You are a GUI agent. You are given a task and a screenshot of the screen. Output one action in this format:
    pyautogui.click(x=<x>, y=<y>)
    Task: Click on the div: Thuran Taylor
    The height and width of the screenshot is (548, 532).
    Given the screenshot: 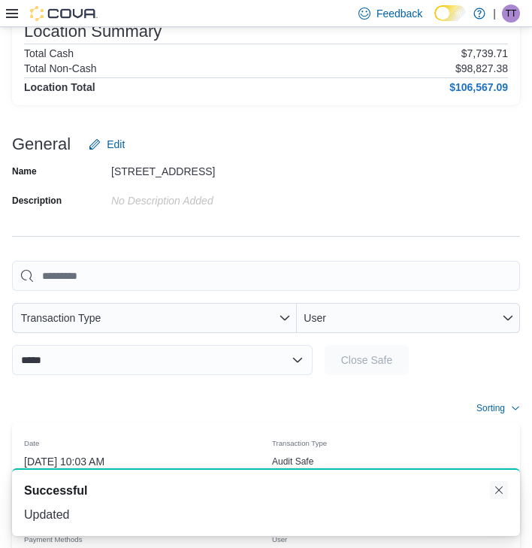 What is the action you would take?
    pyautogui.click(x=511, y=14)
    